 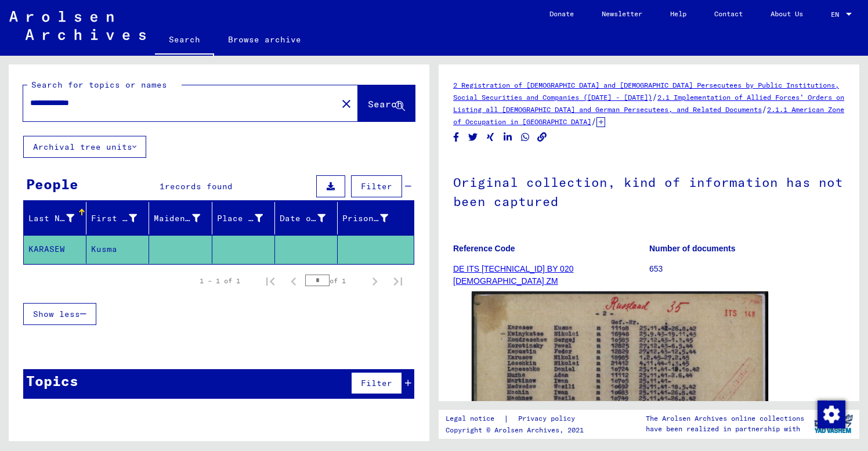 What do you see at coordinates (386, 103) in the screenshot?
I see `button: Search` at bounding box center [386, 103].